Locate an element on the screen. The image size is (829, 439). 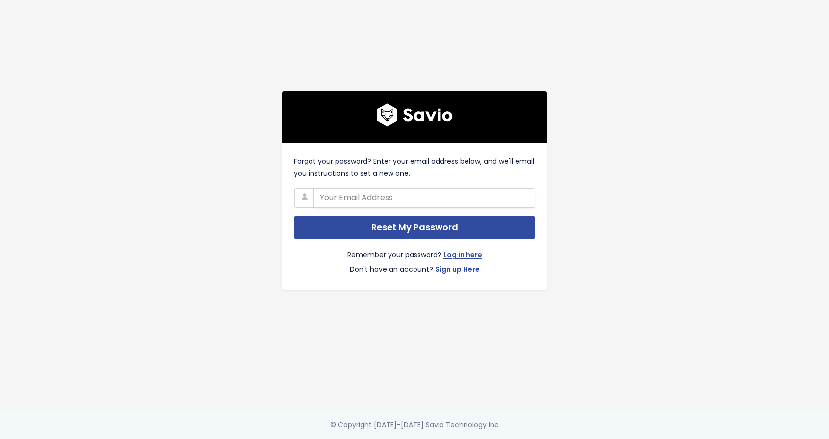
img: logo600x187.a314fd40982d.png is located at coordinates (415, 115).